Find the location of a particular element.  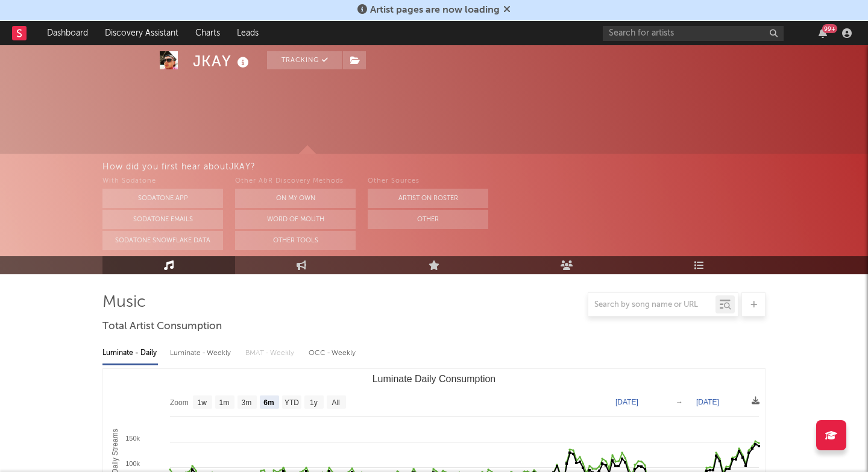

div: With Sodatone is located at coordinates (163, 182).